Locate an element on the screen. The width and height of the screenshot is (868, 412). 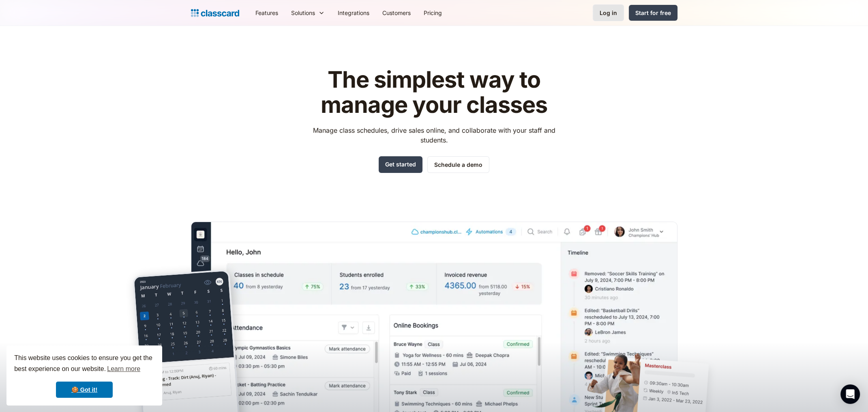
div: Open Intercom Messenger is located at coordinates (850, 394).